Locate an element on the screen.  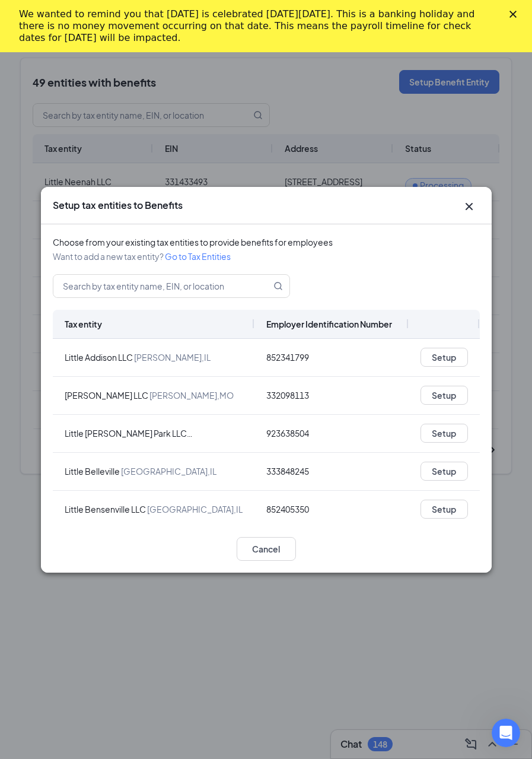
div: Choose from your existing tax entities to provide benefits for employees is located at coordinates (266, 242).